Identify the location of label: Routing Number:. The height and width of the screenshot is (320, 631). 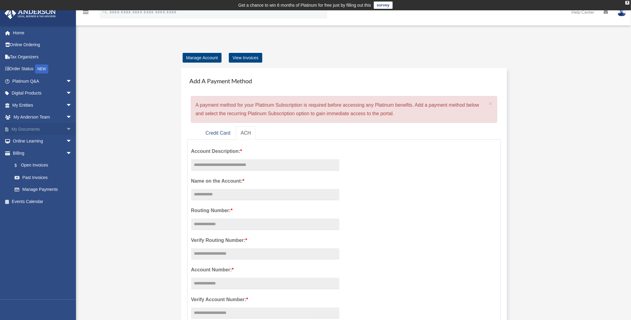
(265, 211).